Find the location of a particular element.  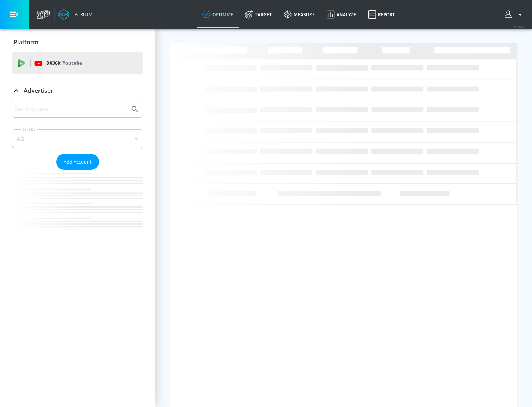

p: Platform is located at coordinates (26, 42).